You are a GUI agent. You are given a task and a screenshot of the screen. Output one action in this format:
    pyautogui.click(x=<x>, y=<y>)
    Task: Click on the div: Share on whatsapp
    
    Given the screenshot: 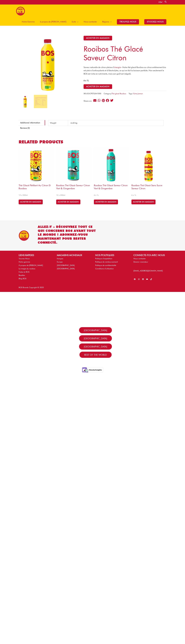 What is the action you would take?
    pyautogui.click(x=99, y=101)
    